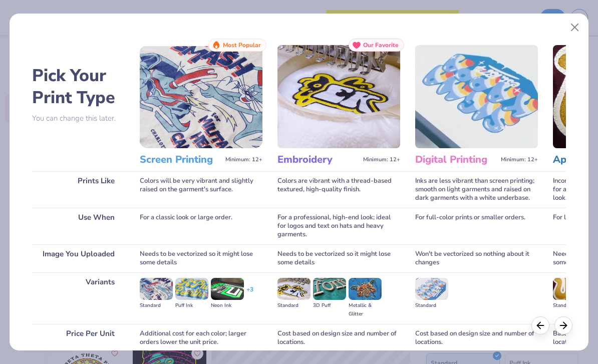 The image size is (598, 364). Describe the element at coordinates (242, 45) in the screenshot. I see `span: Most Popular` at that location.